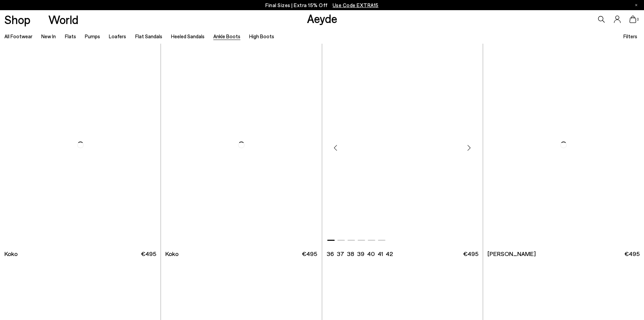 The image size is (644, 320). What do you see at coordinates (322, 5) in the screenshot?
I see `p: Final Sizes | Extra 15% Off` at bounding box center [322, 5].